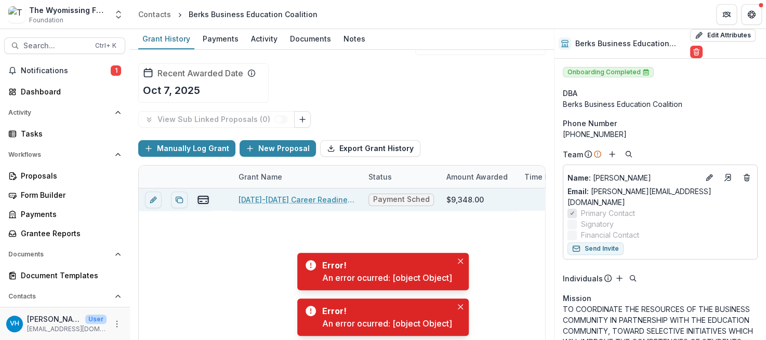 The image size is (766, 340). I want to click on button: Export Grant History, so click(370, 149).